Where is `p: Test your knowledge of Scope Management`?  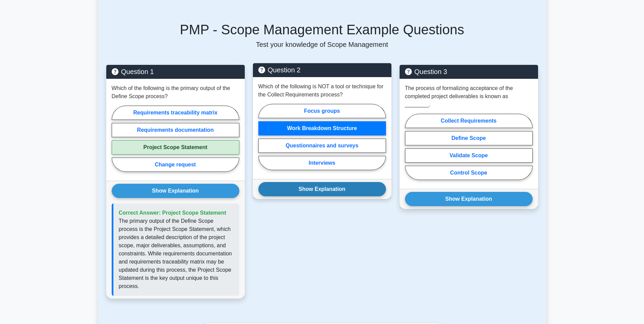 p: Test your knowledge of Scope Management is located at coordinates (322, 45).